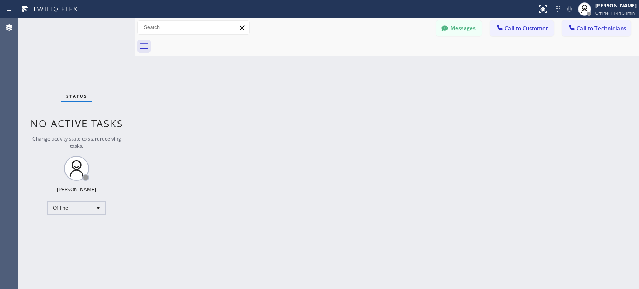  I want to click on span: Offline | 14h 51min, so click(615, 13).